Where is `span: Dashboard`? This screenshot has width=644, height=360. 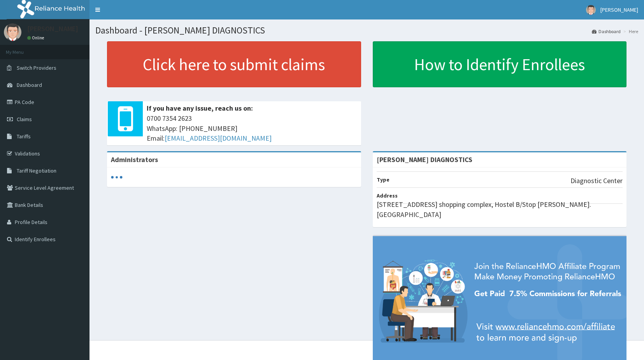
span: Dashboard is located at coordinates (29, 85).